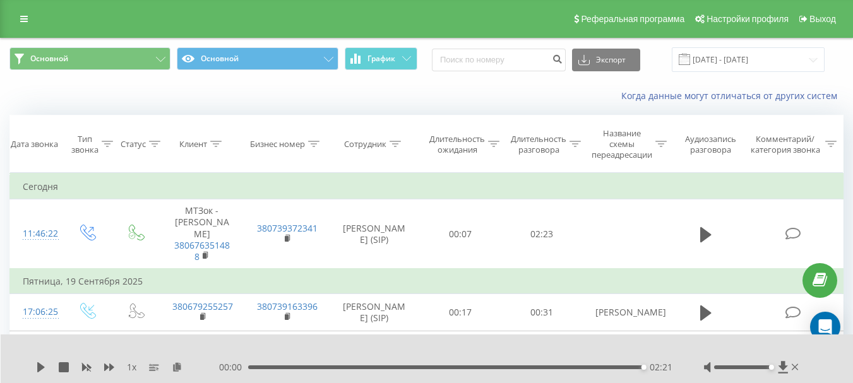 The width and height of the screenshot is (853, 383). Describe the element at coordinates (542, 312) in the screenshot. I see `td: 00:31` at that location.